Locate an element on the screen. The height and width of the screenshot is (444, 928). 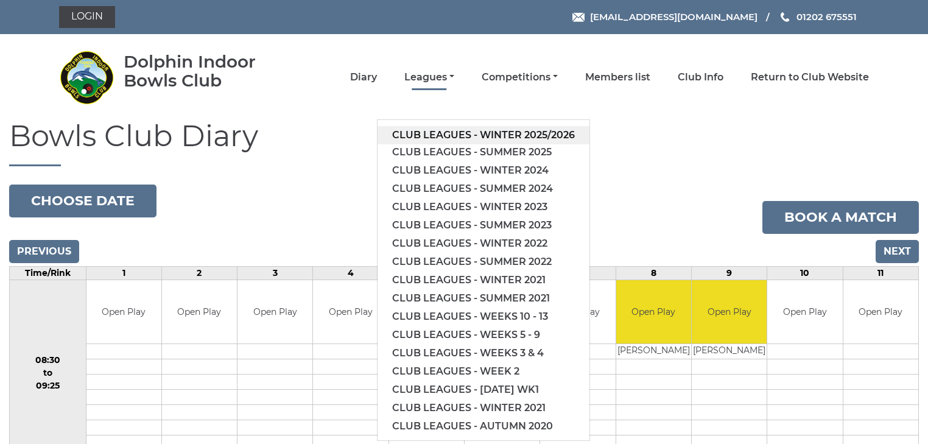
a: Club leagues - Summer 2025 is located at coordinates (484, 152).